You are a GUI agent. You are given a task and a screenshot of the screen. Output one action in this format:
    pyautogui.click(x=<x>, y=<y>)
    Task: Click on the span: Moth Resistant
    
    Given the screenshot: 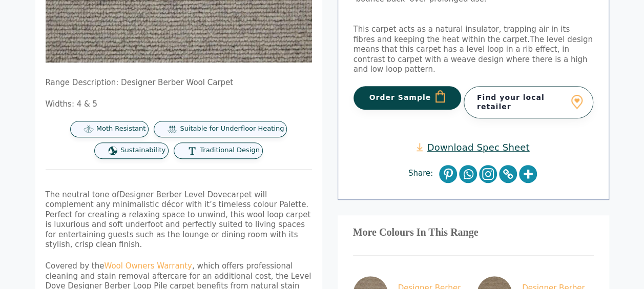 What is the action you would take?
    pyautogui.click(x=121, y=129)
    